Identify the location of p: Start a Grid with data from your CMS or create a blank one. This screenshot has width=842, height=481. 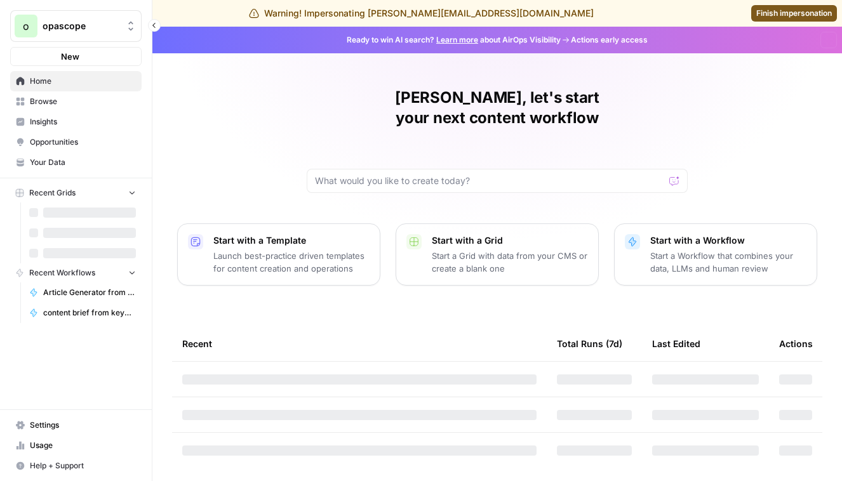
(510, 262).